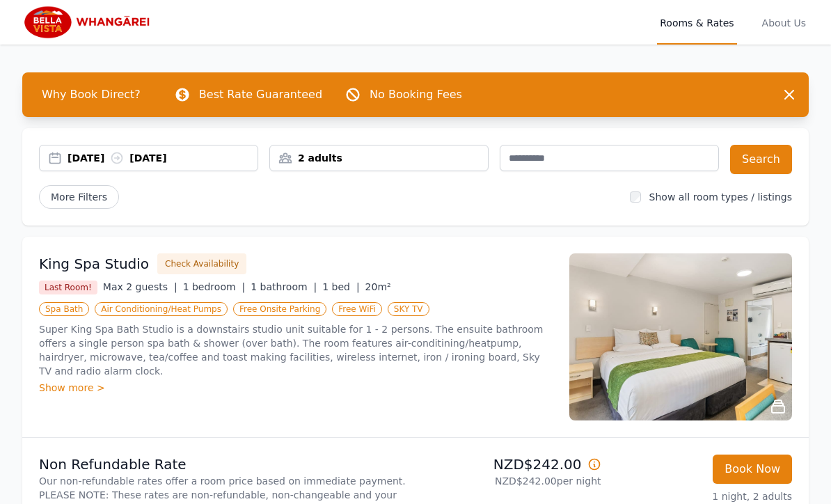 The width and height of the screenshot is (831, 504). I want to click on p: NZD$242.00 per night, so click(511, 481).